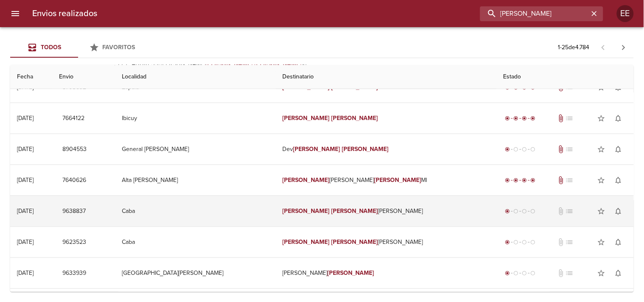 The width and height of the screenshot is (644, 302). I want to click on span: Favoritos, so click(119, 47).